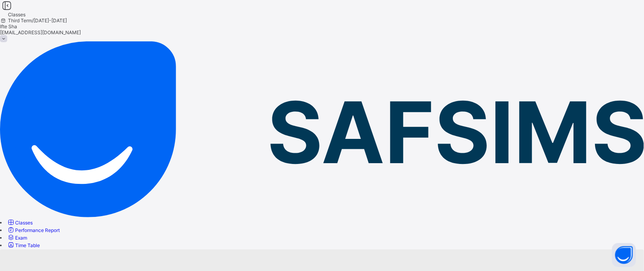  Describe the element at coordinates (21, 238) in the screenshot. I see `span: Exam` at that location.